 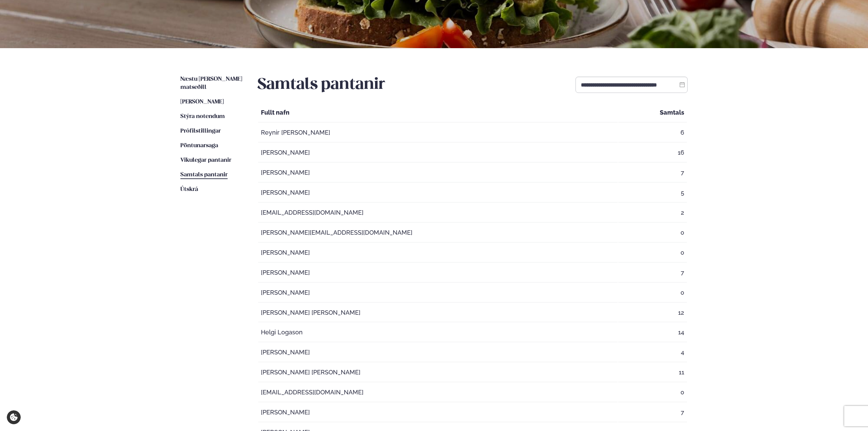 I want to click on td: 4, so click(x=652, y=353).